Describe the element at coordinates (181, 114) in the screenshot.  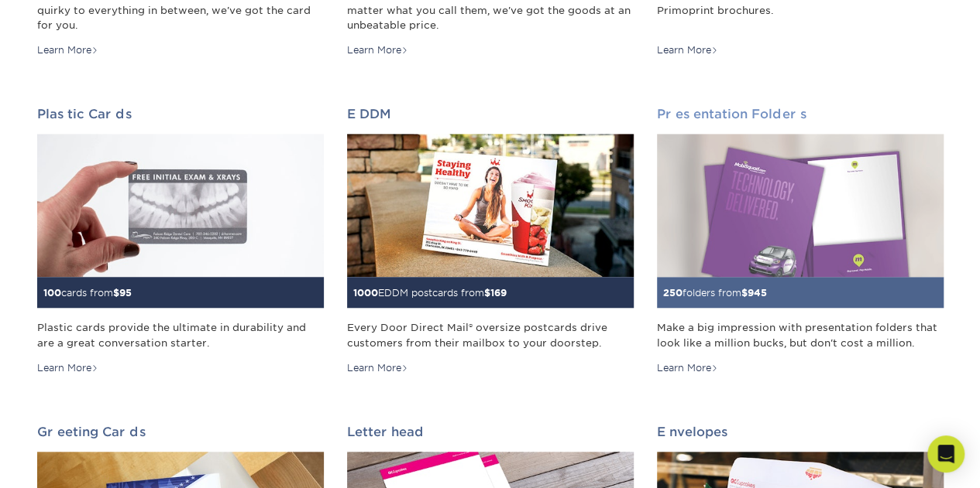
I see `h2: Plastic Cards` at that location.